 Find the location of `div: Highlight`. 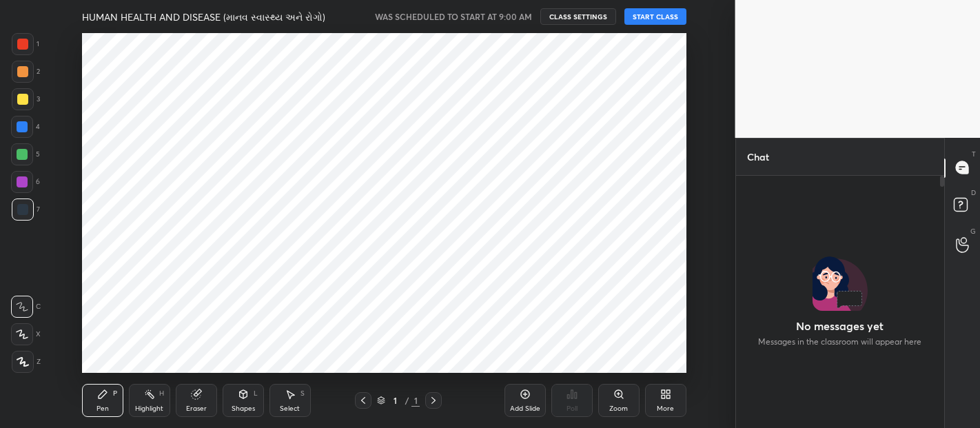

div: Highlight is located at coordinates (148, 409).